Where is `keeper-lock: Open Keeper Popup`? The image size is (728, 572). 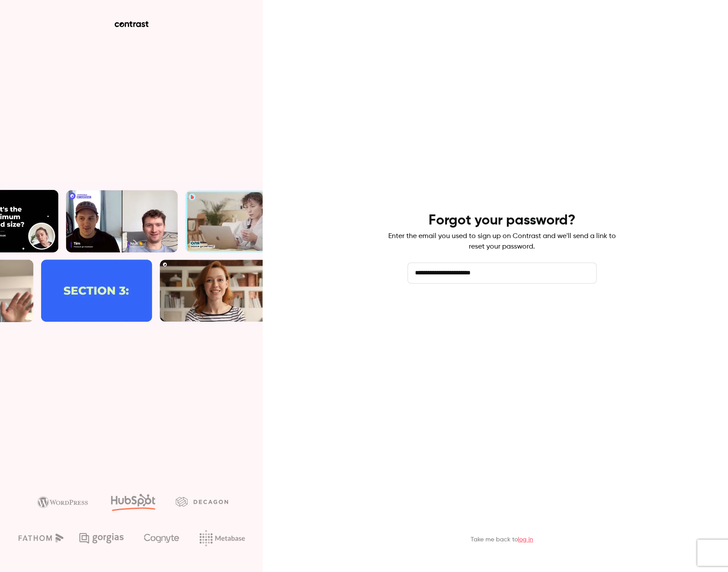
keeper-lock: Open Keeper Popup is located at coordinates (584, 273).